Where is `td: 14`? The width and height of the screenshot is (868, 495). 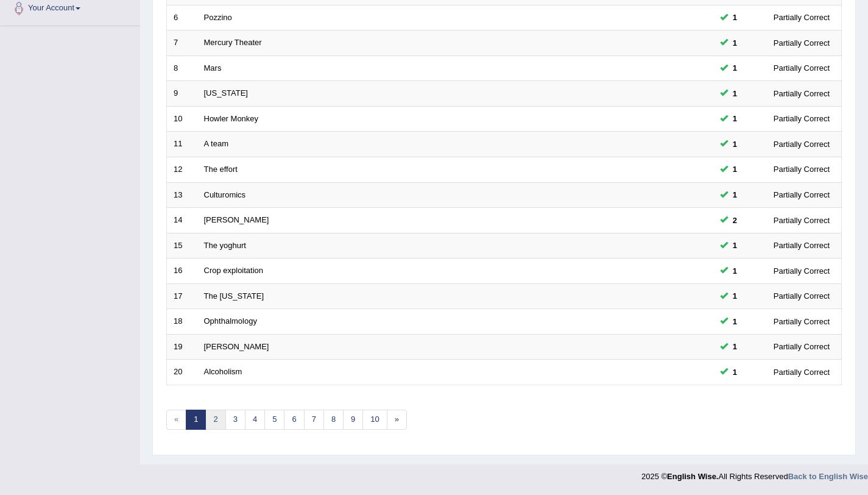
td: 14 is located at coordinates (182, 221).